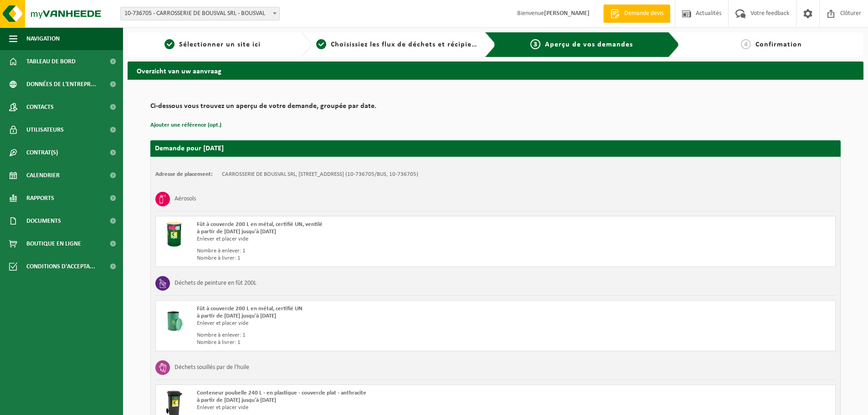 This screenshot has width=868, height=415. Describe the element at coordinates (407, 45) in the screenshot. I see `span: Choisissiez les flux de déchets et récipients` at that location.